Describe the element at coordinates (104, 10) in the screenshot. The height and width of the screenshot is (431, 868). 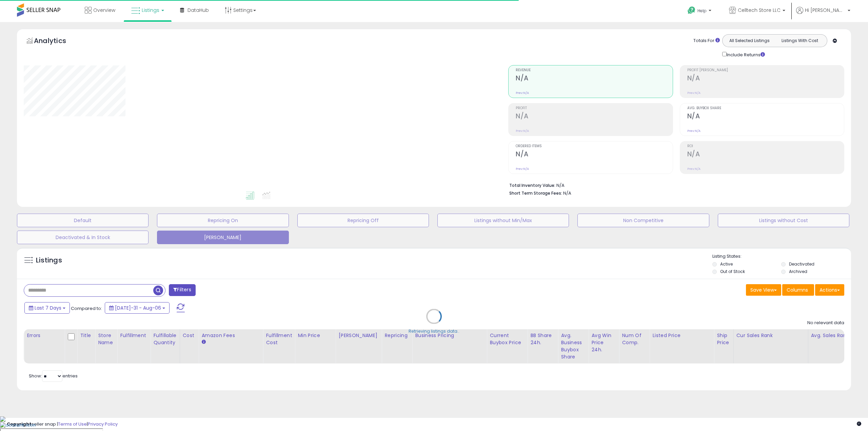
I see `span: Overview` at that location.